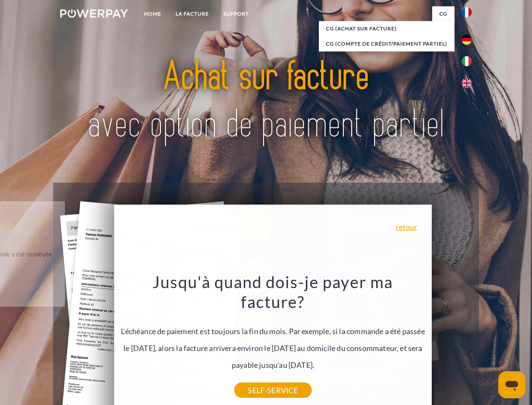 This screenshot has height=405, width=532. Describe the element at coordinates (387, 29) in the screenshot. I see `a: CG (achat sur facture)` at that location.